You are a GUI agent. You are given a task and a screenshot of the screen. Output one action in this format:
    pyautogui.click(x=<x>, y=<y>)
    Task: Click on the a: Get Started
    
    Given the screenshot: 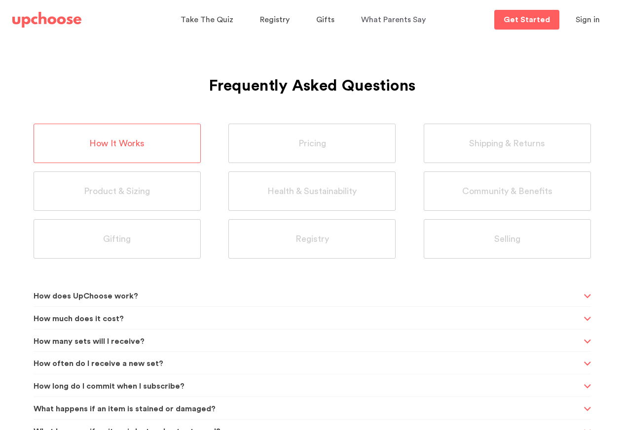 What is the action you would take?
    pyautogui.click(x=527, y=20)
    